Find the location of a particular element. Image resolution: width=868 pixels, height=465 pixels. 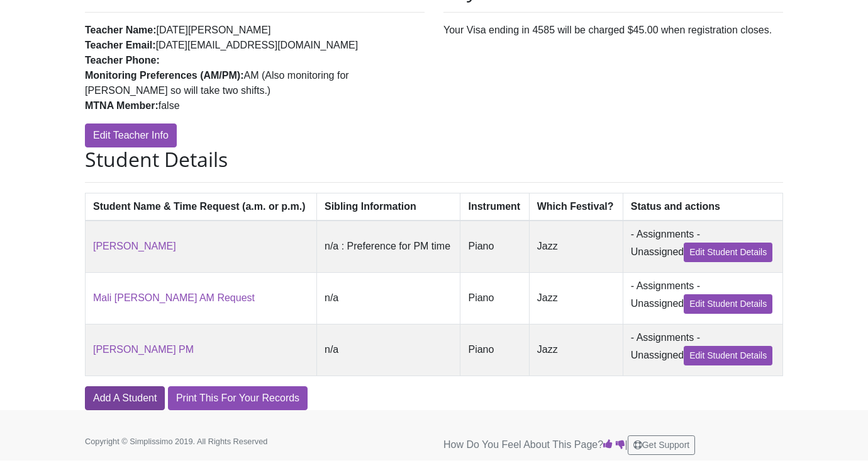

strong: Teacher Phone: is located at coordinates (122, 60).